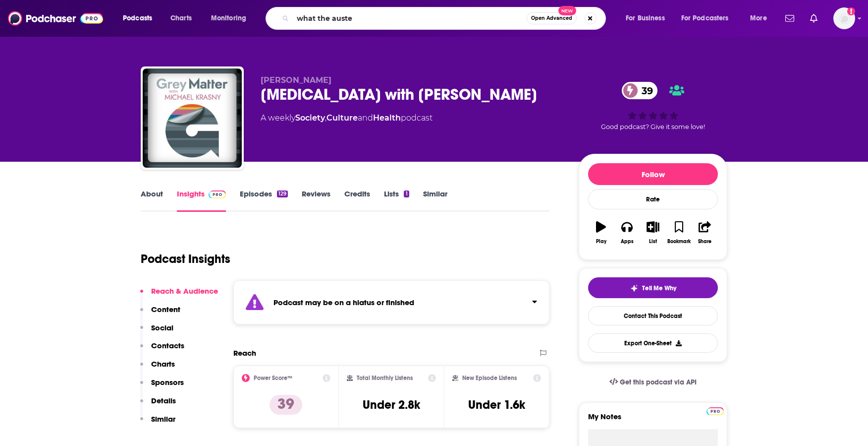  Describe the element at coordinates (162, 350) in the screenshot. I see `button: Contacts` at that location.